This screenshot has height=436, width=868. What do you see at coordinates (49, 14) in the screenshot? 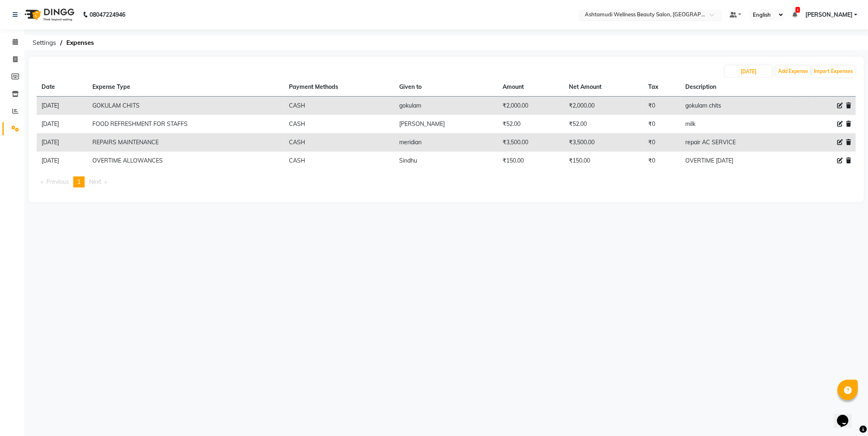
I see `img: logo` at bounding box center [49, 14].